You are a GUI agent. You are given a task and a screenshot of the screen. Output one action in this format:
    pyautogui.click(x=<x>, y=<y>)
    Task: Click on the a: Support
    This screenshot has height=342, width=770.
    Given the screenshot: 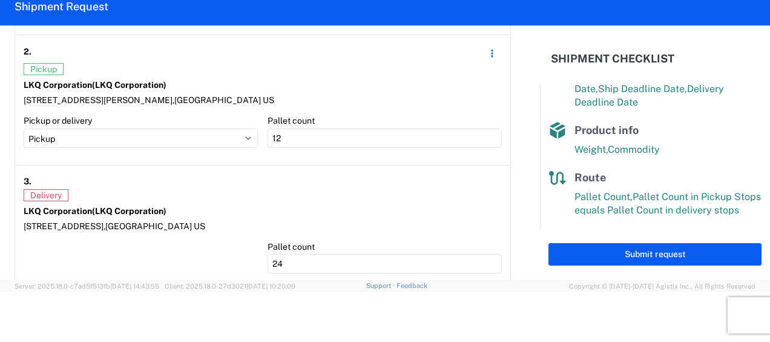 What is the action you would take?
    pyautogui.click(x=382, y=285)
    